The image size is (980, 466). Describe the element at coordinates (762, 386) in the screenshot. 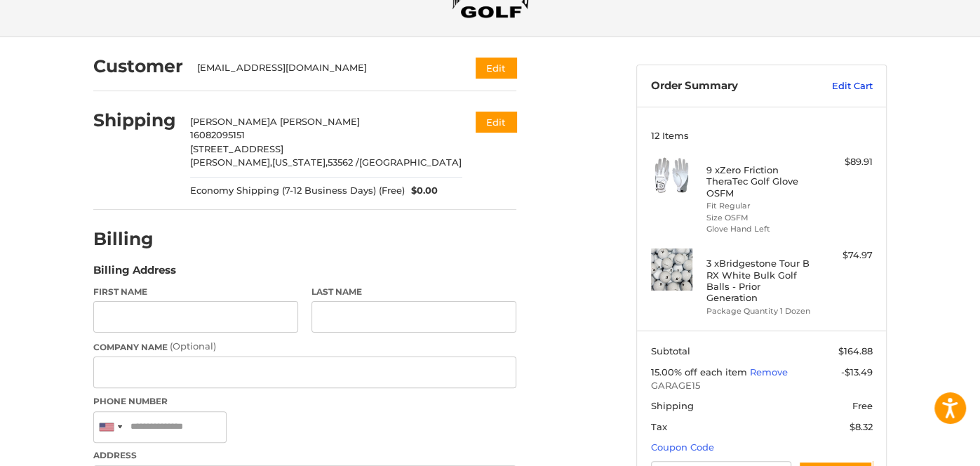

I see `span: GARAGE15` at that location.